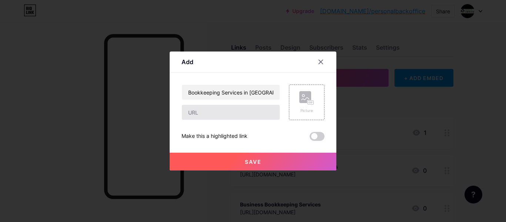 The height and width of the screenshot is (222, 506). What do you see at coordinates (187, 62) in the screenshot?
I see `div: Add` at bounding box center [187, 62].